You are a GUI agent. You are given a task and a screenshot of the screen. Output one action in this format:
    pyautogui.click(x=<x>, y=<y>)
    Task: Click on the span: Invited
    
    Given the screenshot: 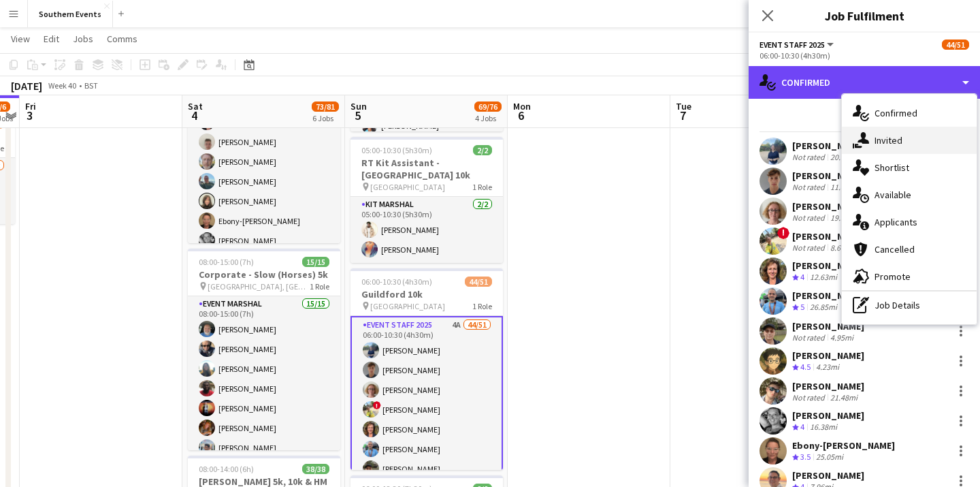 What is the action you would take?
    pyautogui.click(x=888, y=140)
    